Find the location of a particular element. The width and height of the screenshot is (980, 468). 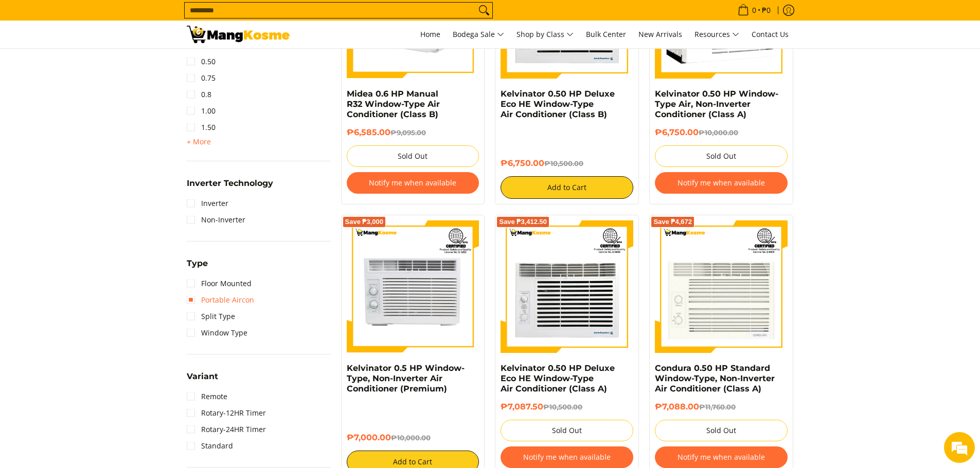

a: Bulk Center is located at coordinates (606, 35).